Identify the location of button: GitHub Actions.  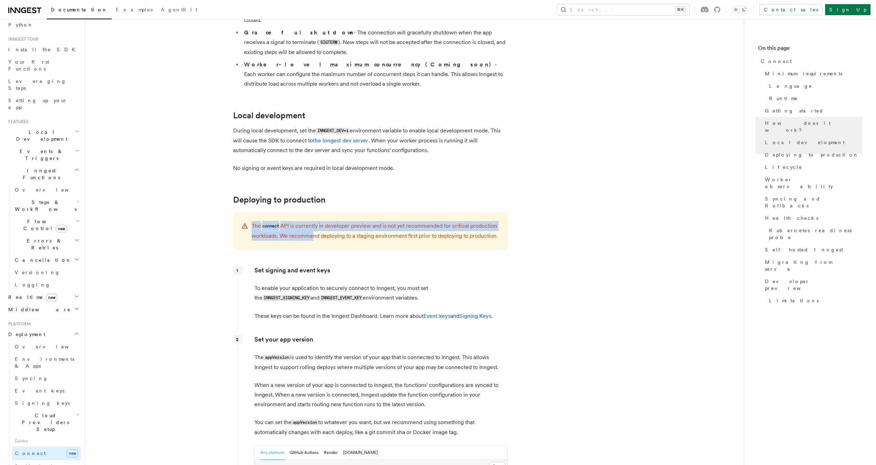
(304, 453).